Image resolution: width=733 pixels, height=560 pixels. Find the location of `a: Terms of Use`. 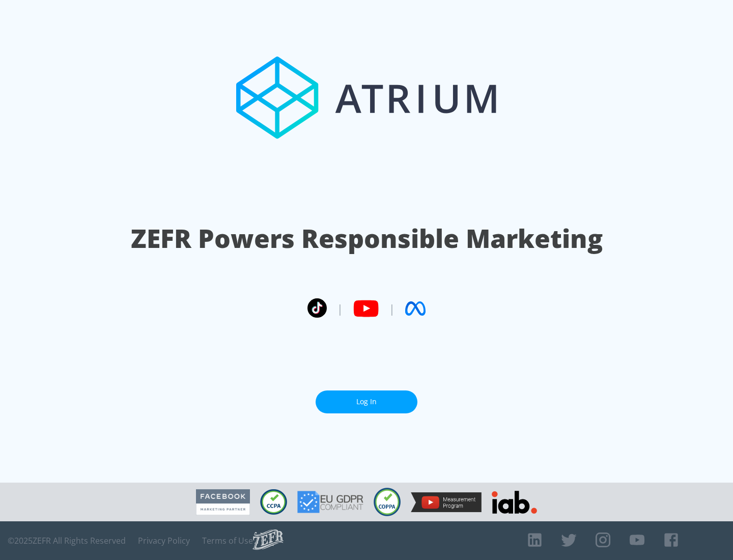

a: Terms of Use is located at coordinates (227, 541).